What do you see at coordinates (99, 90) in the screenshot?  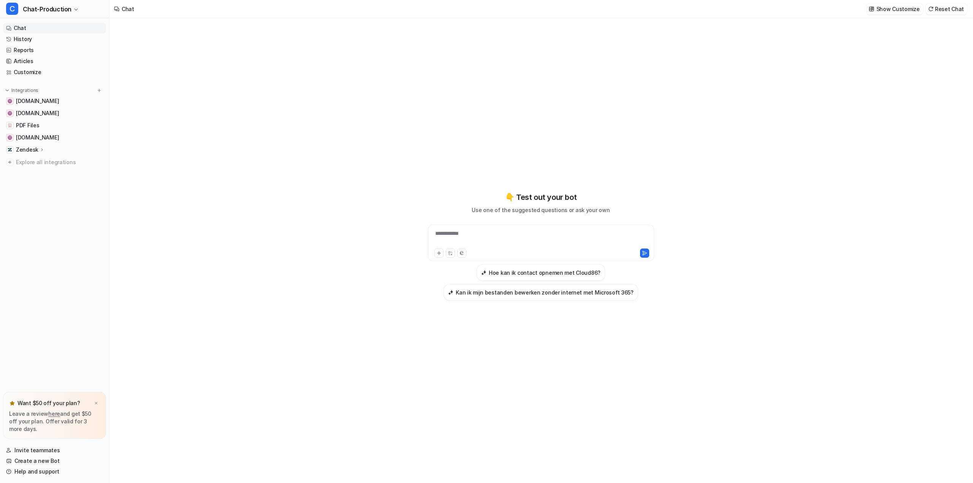 I see `img: menu_add.svg` at bounding box center [99, 90].